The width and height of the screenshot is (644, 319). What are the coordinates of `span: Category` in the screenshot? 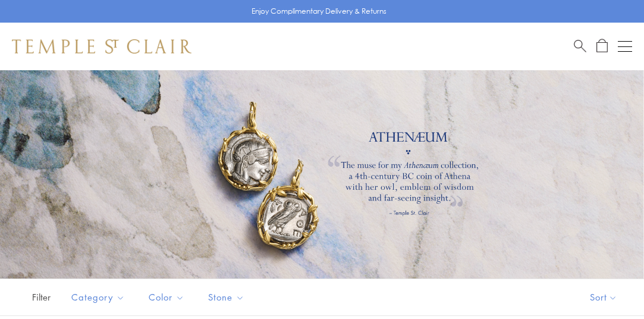 It's located at (100, 297).